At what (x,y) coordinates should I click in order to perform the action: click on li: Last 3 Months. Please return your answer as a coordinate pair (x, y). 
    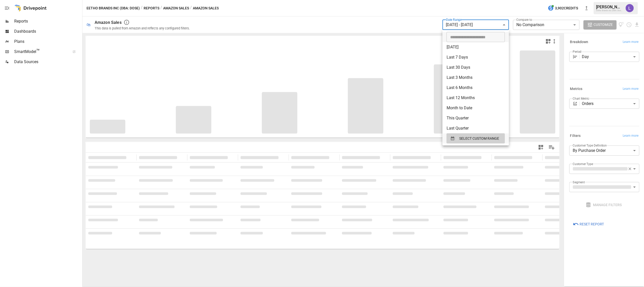
    Looking at the image, I should click on (476, 78).